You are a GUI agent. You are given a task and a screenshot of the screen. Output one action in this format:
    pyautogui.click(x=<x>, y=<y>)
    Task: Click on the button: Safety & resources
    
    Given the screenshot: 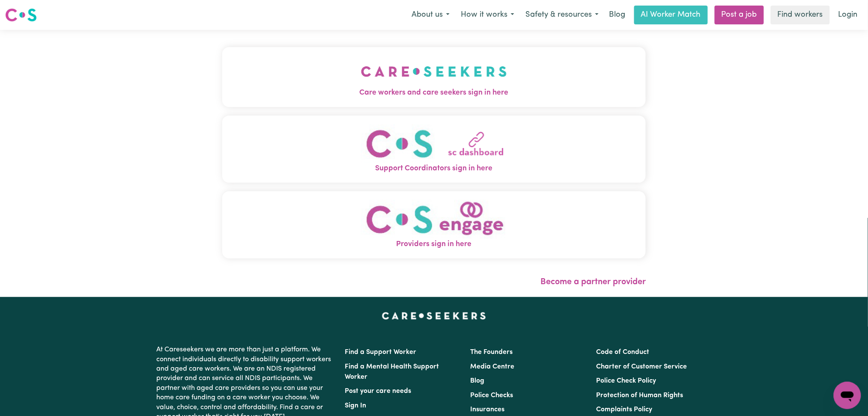 What is the action you would take?
    pyautogui.click(x=562, y=15)
    